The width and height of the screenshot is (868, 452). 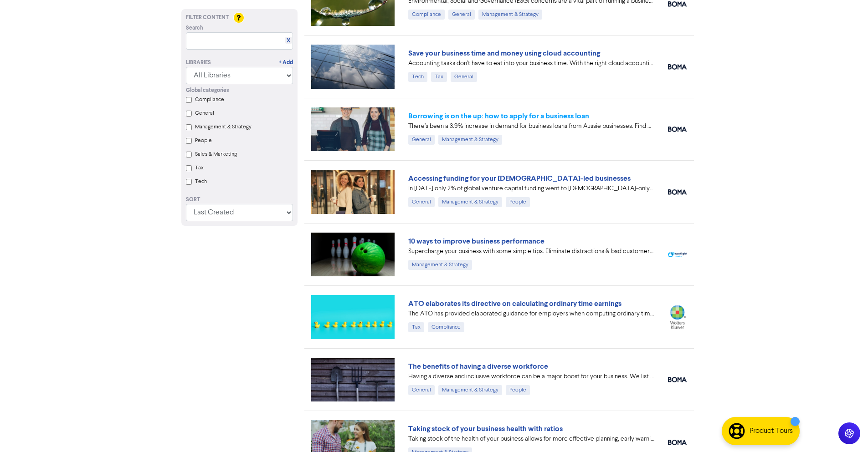 What do you see at coordinates (498, 116) in the screenshot?
I see `a: Borrowing is on the up: how to apply for a business loan` at bounding box center [498, 116].